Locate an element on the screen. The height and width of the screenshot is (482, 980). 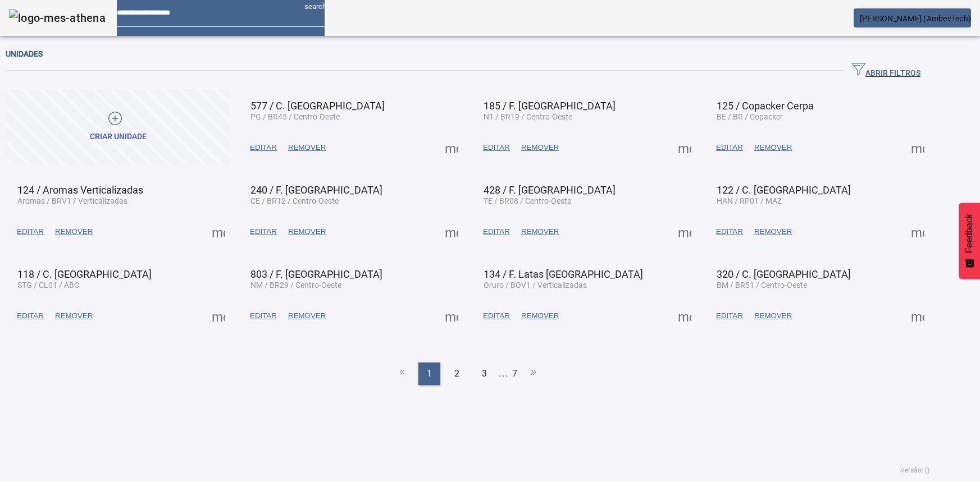
li: 7 is located at coordinates (514, 374).